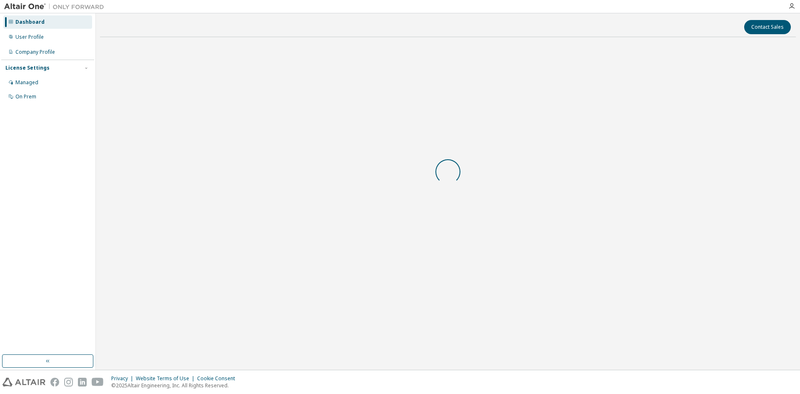  What do you see at coordinates (30, 37) in the screenshot?
I see `div: User Profile` at bounding box center [30, 37].